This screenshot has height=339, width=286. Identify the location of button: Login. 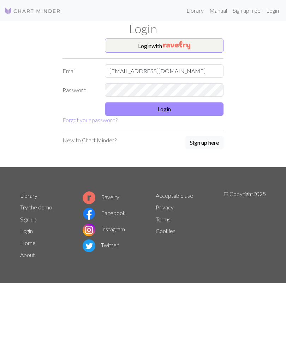
(164, 109).